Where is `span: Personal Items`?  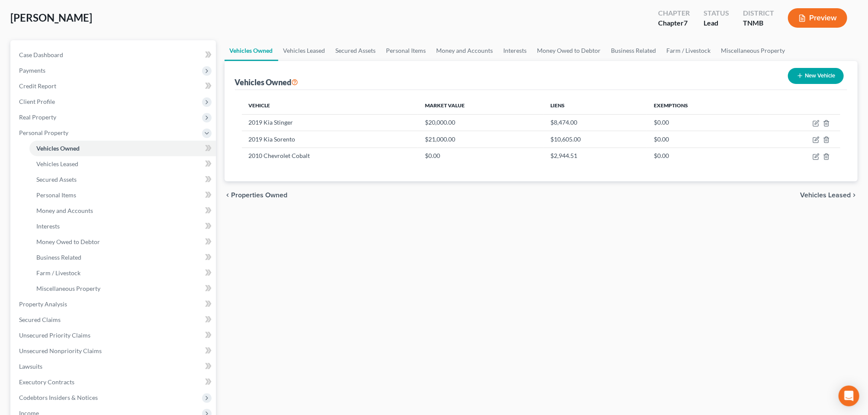 span: Personal Items is located at coordinates (56, 195).